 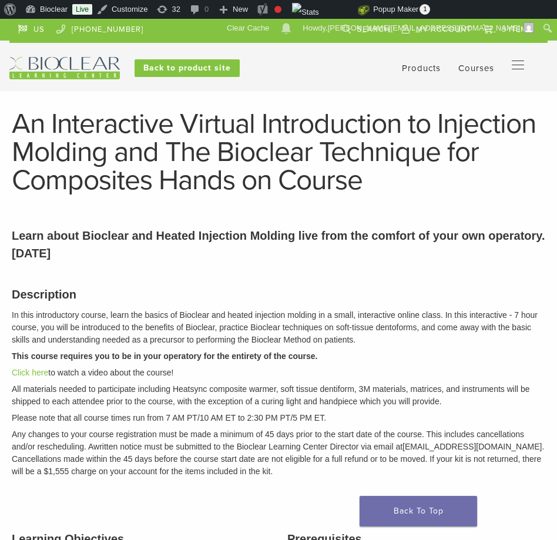 I want to click on p: to watch a video about the course!, so click(x=279, y=373).